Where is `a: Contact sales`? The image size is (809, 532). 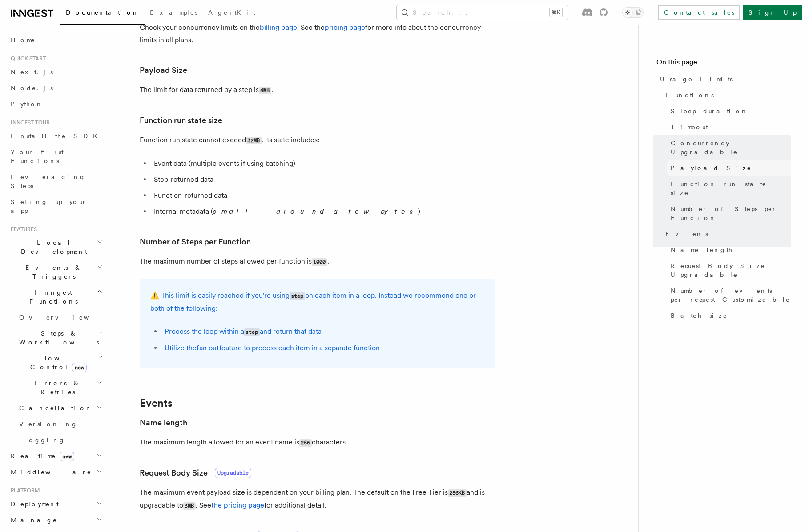
a: Contact sales is located at coordinates (699, 12).